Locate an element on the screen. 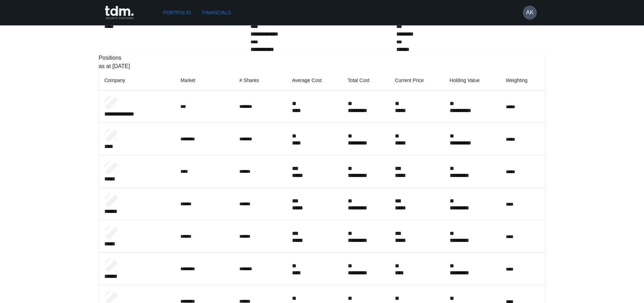 The width and height of the screenshot is (644, 303). th: Holding Value is located at coordinates (472, 80).